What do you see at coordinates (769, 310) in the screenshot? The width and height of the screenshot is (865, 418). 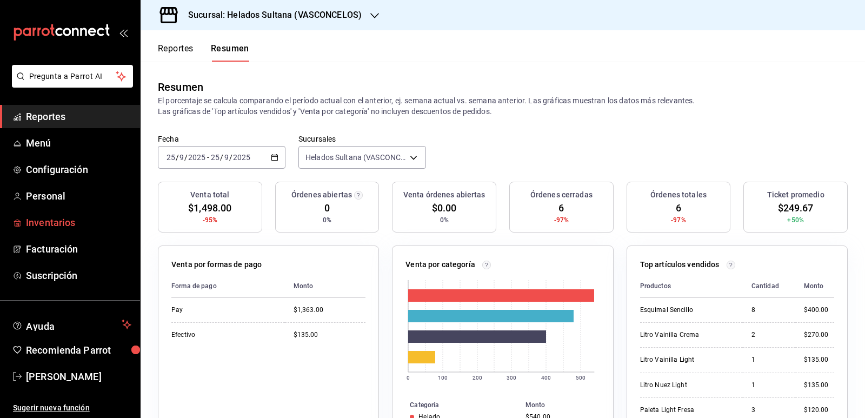 I see `div: 8` at bounding box center [769, 310].